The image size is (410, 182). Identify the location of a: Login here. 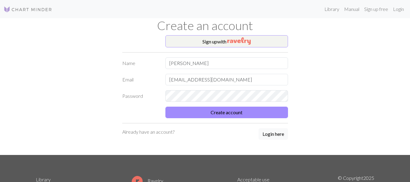
(273, 134).